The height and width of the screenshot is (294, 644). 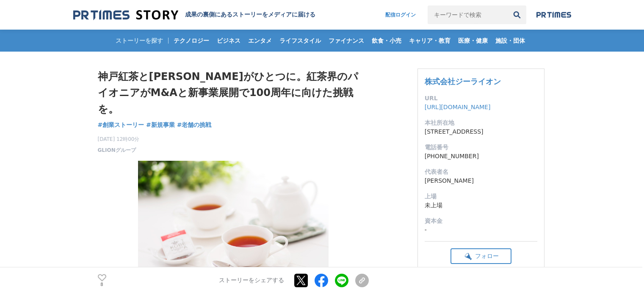 I want to click on img: thumbnail_c75dfd90-a492-11ee-949a-9bb31e445591.jpg, so click(x=234, y=224).